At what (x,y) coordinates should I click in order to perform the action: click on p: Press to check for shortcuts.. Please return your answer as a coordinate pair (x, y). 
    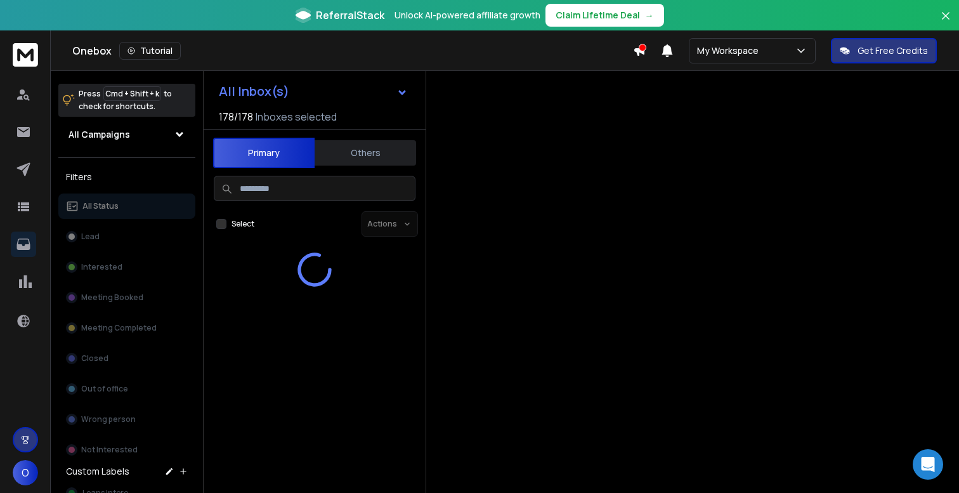
    Looking at the image, I should click on (125, 100).